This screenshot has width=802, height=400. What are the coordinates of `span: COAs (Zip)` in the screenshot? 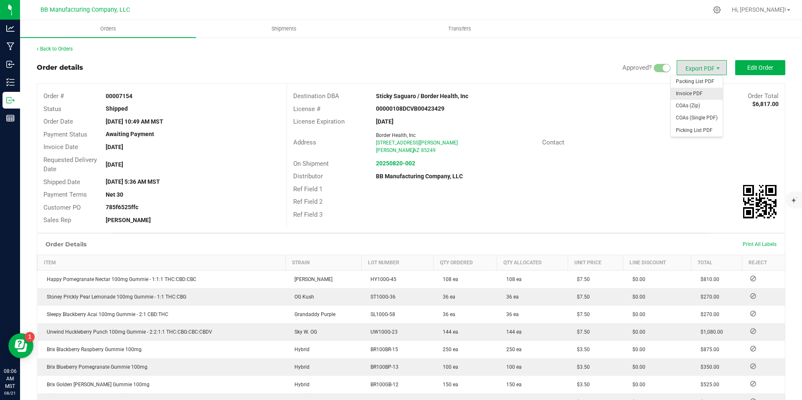 It's located at (697, 106).